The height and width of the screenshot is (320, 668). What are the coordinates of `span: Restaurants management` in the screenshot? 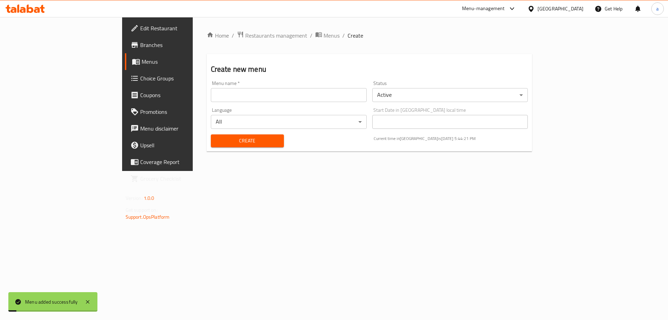 It's located at (276, 35).